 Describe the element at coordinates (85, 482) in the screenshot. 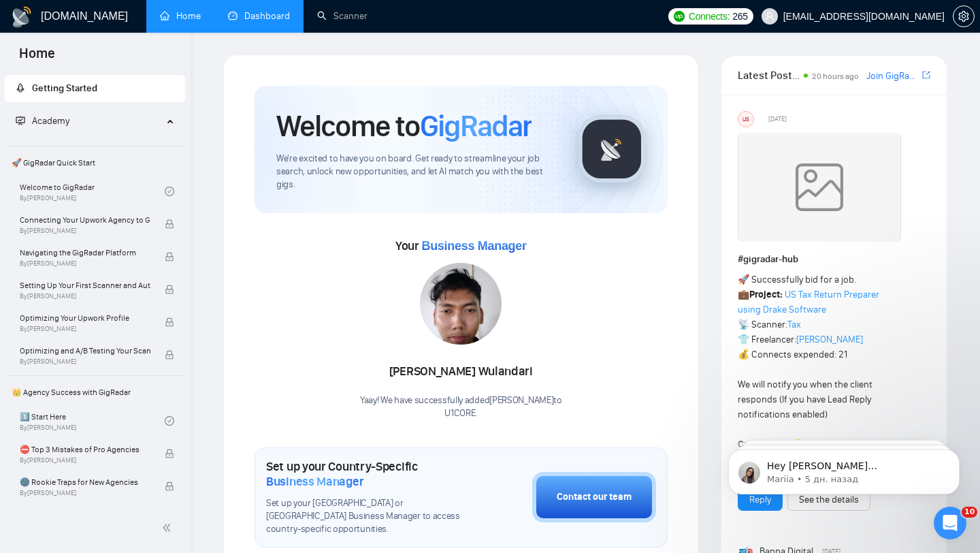

I see `span: 🌚 Rookie Traps for New Agencies` at that location.